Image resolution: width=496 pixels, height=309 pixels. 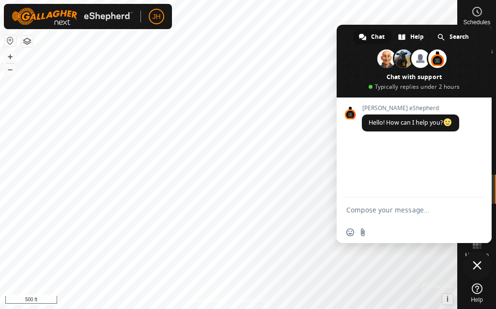 I want to click on span: Schedules, so click(x=477, y=22).